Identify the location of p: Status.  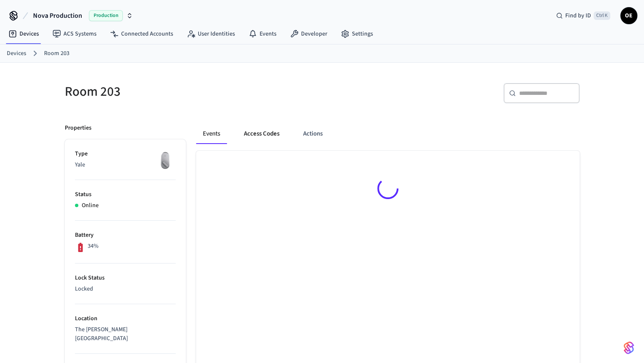
(125, 194).